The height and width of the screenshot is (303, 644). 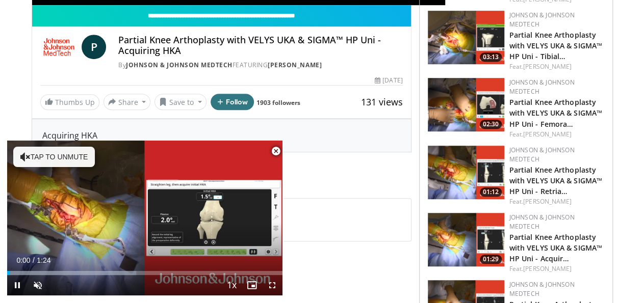 I want to click on span: 1:24, so click(x=43, y=260).